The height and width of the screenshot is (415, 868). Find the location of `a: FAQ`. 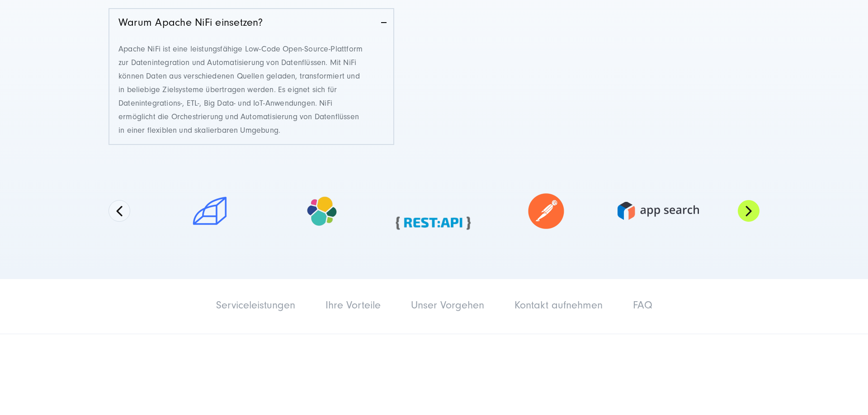

a: FAQ is located at coordinates (642, 305).